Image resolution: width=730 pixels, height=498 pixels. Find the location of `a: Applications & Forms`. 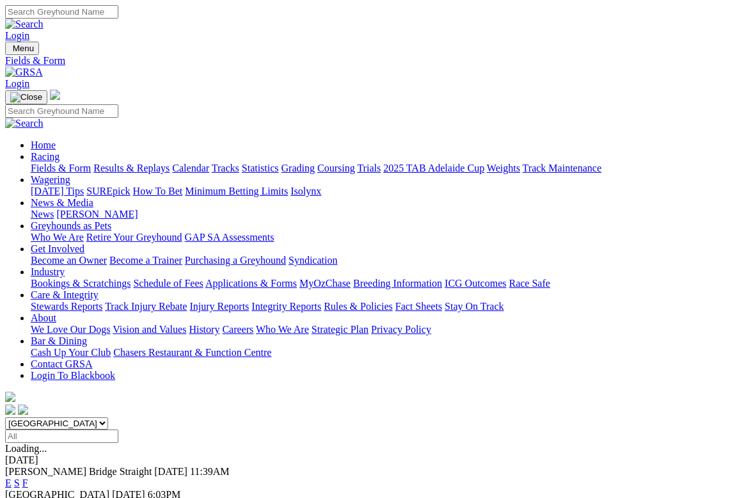

a: Applications & Forms is located at coordinates (251, 283).